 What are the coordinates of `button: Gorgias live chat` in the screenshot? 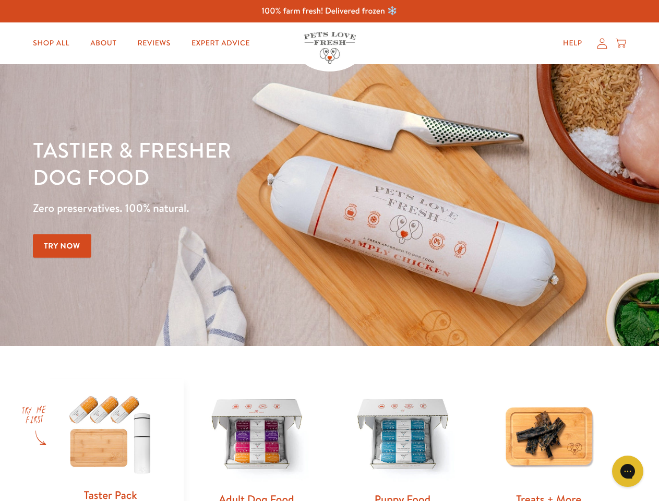 It's located at (21, 19).